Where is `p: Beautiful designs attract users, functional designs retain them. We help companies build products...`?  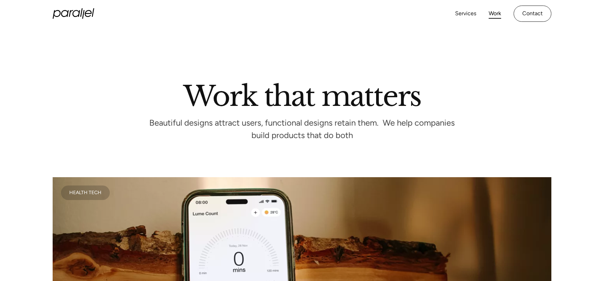
p: Beautiful designs attract users, functional designs retain them. We help companies build products... is located at coordinates (302, 129).